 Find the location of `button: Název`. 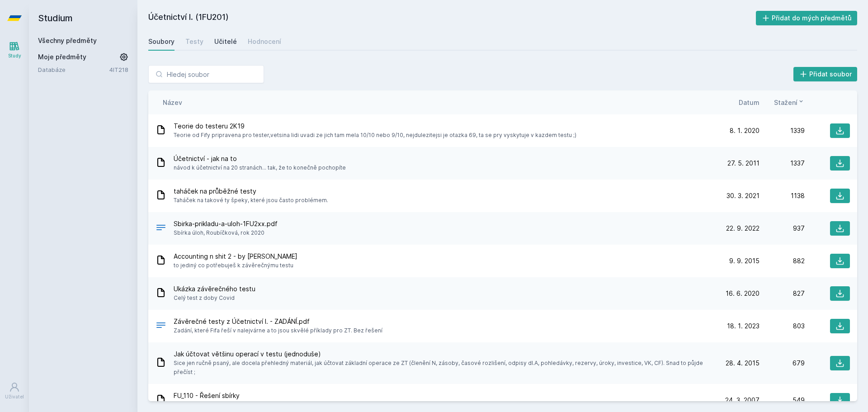

button: Název is located at coordinates (172, 102).